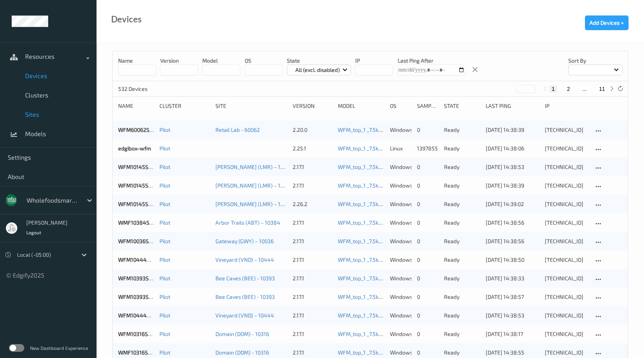  I want to click on a: WFM10145SCL048, so click(141, 204).